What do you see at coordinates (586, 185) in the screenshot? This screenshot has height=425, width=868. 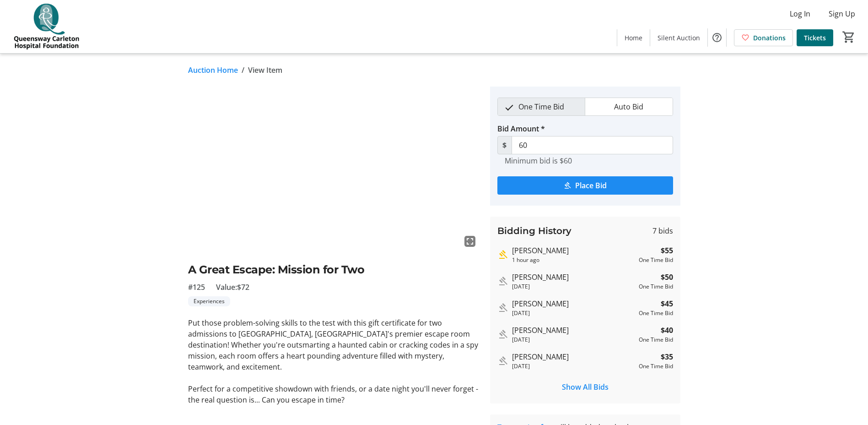 I see `button: Place Bid` at bounding box center [586, 185].